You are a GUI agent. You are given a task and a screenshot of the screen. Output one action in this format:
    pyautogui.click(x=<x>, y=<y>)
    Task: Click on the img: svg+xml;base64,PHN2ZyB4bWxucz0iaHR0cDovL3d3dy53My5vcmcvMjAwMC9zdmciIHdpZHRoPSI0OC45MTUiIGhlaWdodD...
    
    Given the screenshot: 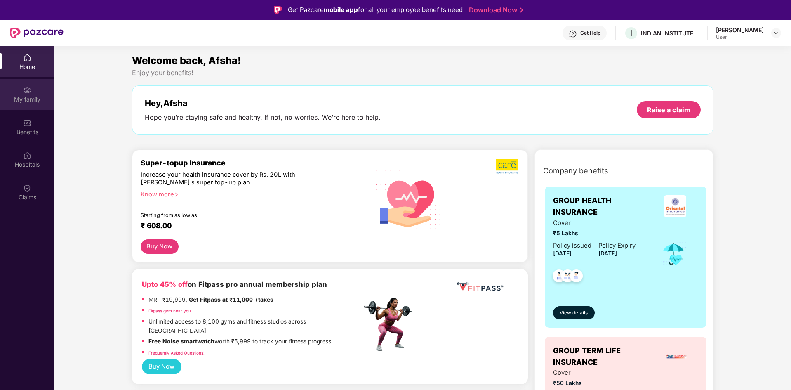 What is the action you would take?
    pyautogui.click(x=568, y=277)
    